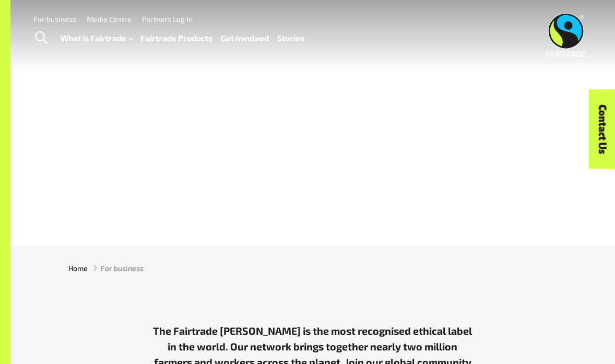 Image resolution: width=615 pixels, height=364 pixels. I want to click on a: Stories, so click(291, 38).